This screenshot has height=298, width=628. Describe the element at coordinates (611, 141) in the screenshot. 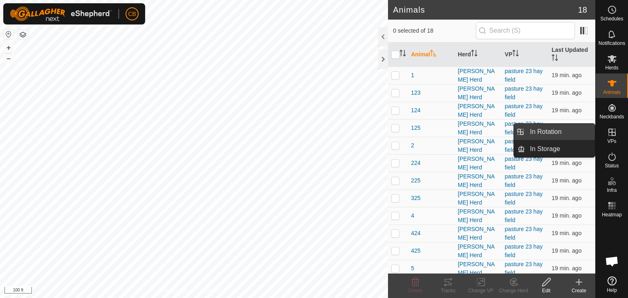

I see `span: VPs` at that location.